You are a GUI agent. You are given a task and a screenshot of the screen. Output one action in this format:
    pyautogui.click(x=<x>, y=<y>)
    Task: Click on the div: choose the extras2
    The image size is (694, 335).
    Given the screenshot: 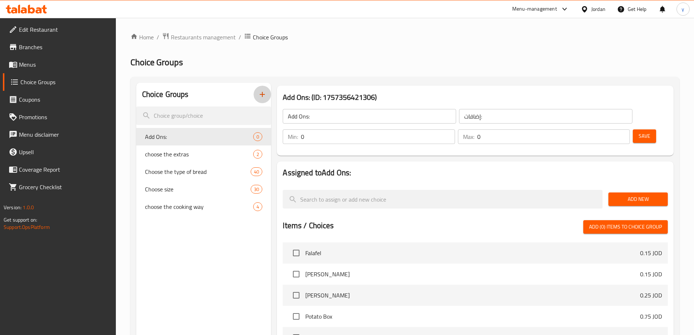 What is the action you would take?
    pyautogui.click(x=204, y=154)
    